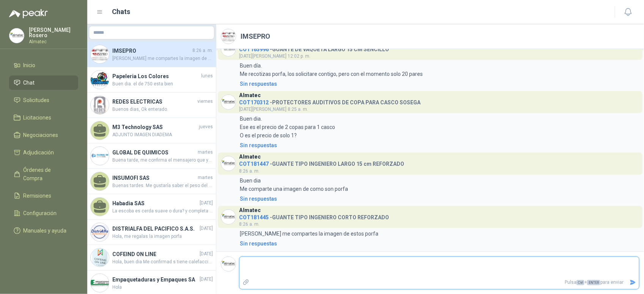 This screenshot has width=644, height=294. I want to click on span: Chat, so click(29, 83).